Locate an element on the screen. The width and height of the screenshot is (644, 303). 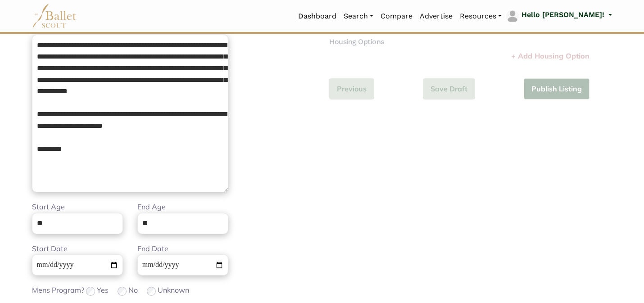
a: Compare is located at coordinates (396, 16).